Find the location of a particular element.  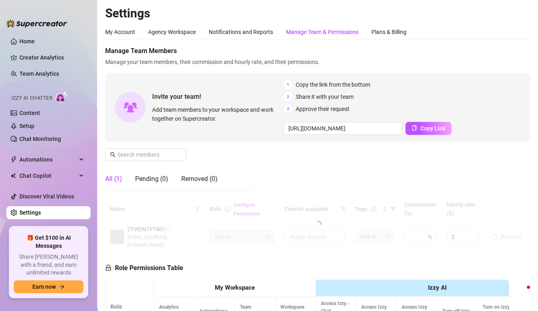

span: Share it with your team is located at coordinates (324, 97).